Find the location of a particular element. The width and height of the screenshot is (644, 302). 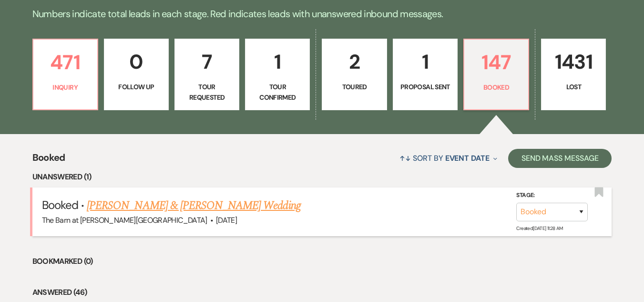

button: Sort By Event Date is located at coordinates (448, 157).